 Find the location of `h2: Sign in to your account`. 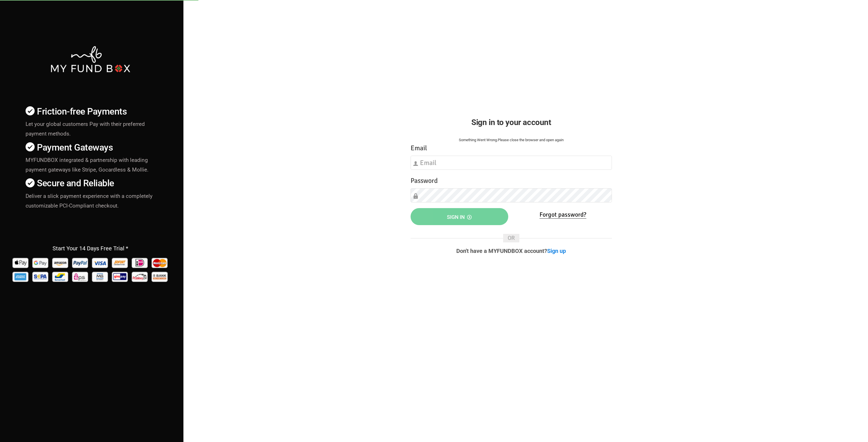

h2: Sign in to your account is located at coordinates (511, 122).